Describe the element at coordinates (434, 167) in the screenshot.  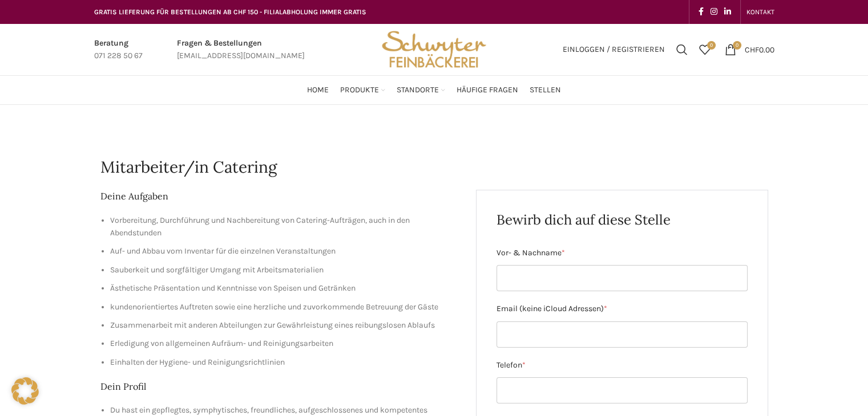
I see `h1: Mitarbeiter/in Catering` at that location.